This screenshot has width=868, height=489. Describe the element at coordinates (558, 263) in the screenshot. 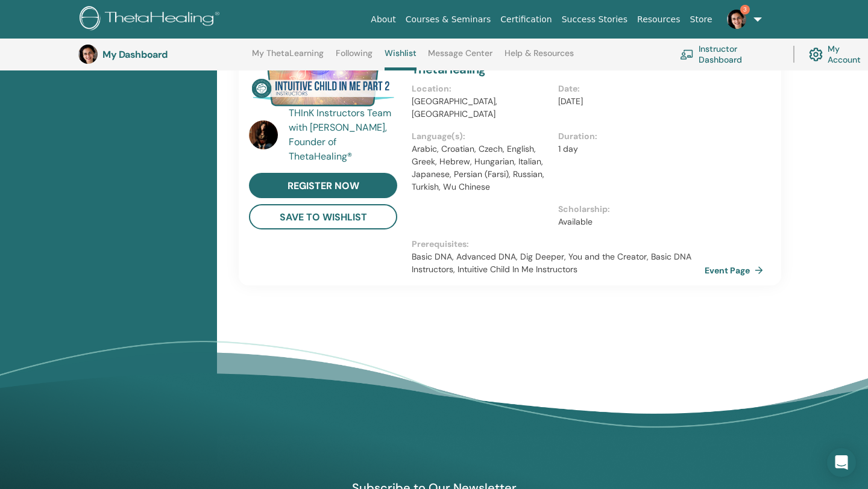

I see `p: Basic DNA, Advanced DNA, Dig Deeper, You and the Creator, Basic DNA Instructors, Intuitive Child ...` at that location.